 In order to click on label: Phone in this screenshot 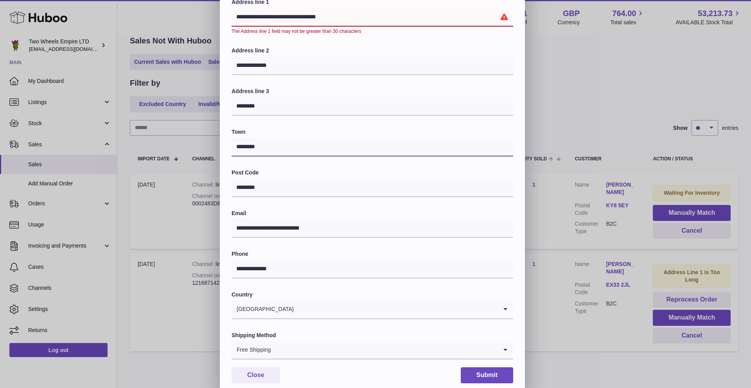, I will do `click(372, 254)`.